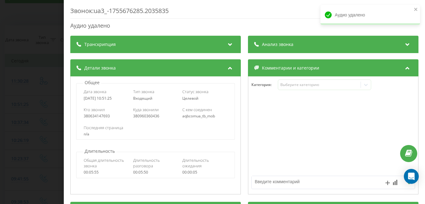  What do you see at coordinates (94, 110) in the screenshot?
I see `span: Кто звонил` at bounding box center [94, 110].